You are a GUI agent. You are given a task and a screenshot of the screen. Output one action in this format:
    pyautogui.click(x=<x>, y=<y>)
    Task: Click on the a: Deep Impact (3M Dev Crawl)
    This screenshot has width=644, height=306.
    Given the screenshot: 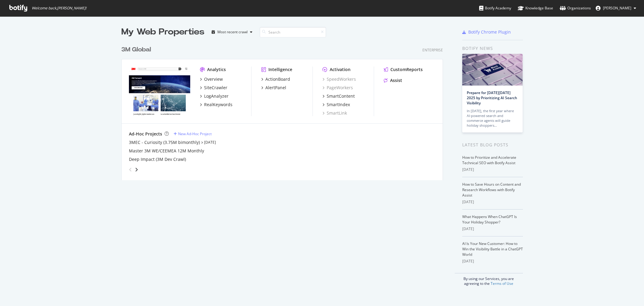 What is the action you would take?
    pyautogui.click(x=157, y=159)
    